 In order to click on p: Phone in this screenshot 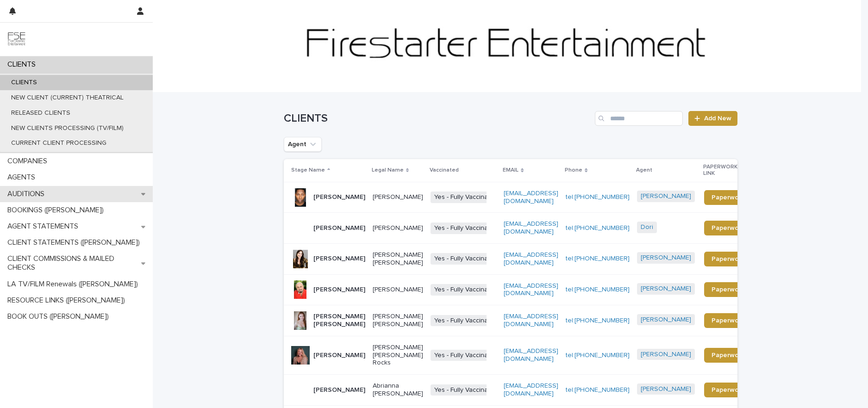, I will do `click(574, 170)`.